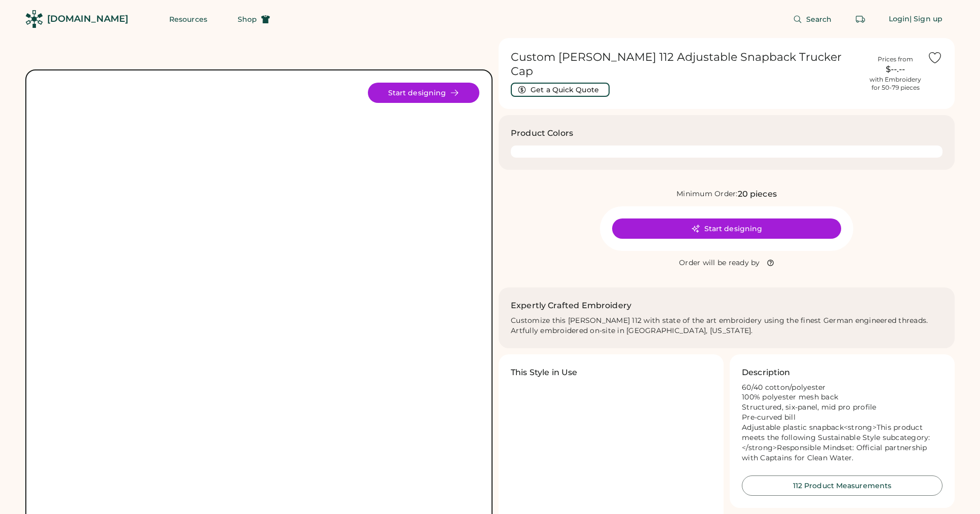 This screenshot has height=514, width=980. I want to click on div: 20 pieces, so click(758, 194).